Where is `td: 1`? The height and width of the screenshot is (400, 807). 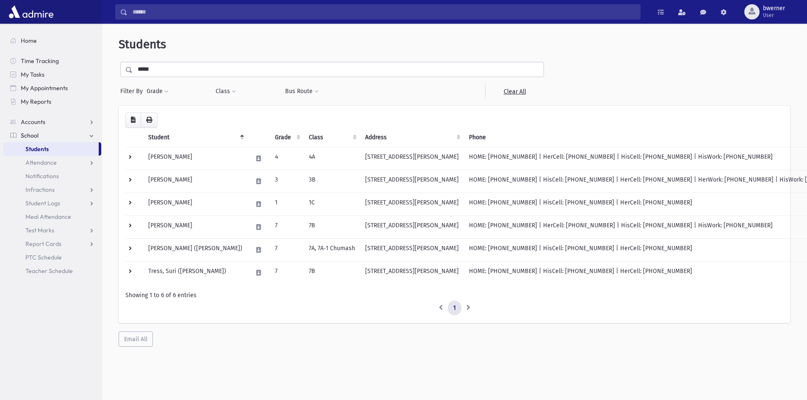
td: 1 is located at coordinates (287, 204).